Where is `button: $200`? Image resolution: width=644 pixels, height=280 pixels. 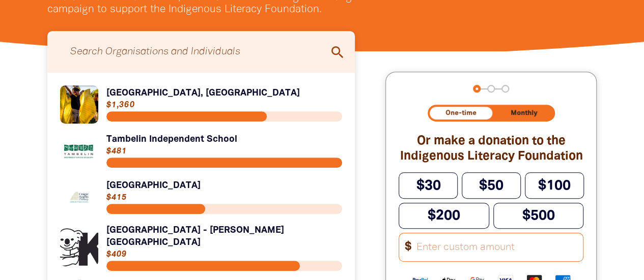 button: $200 is located at coordinates (444, 215).